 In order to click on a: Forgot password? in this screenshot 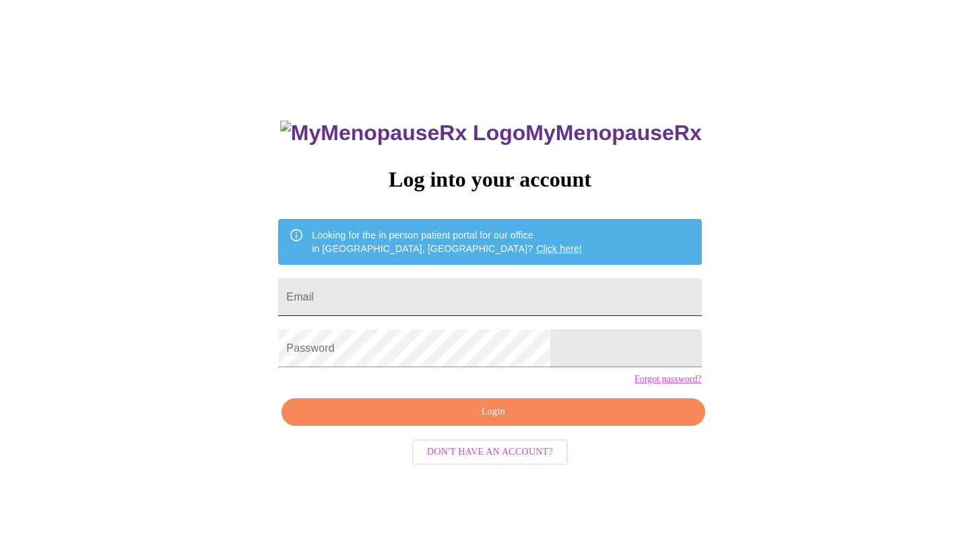, I will do `click(668, 379)`.